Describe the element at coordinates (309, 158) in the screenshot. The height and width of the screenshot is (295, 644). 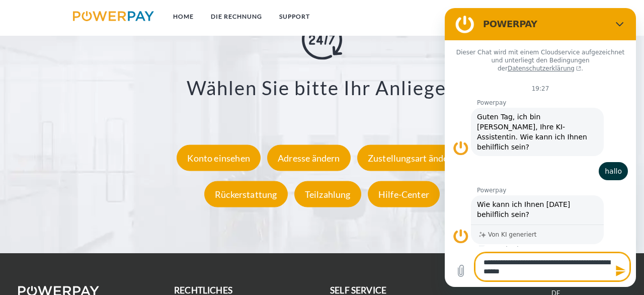
I see `a: Adresse ändern` at that location.